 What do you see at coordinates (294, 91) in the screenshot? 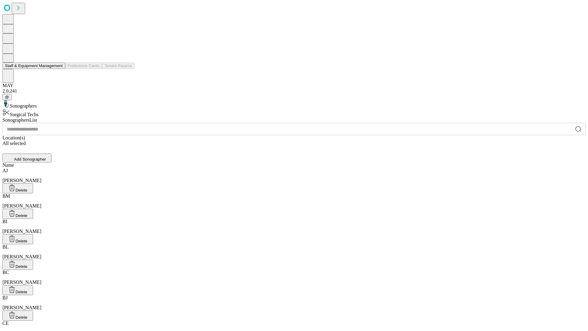
I see `div: 2.0.241` at bounding box center [294, 91].